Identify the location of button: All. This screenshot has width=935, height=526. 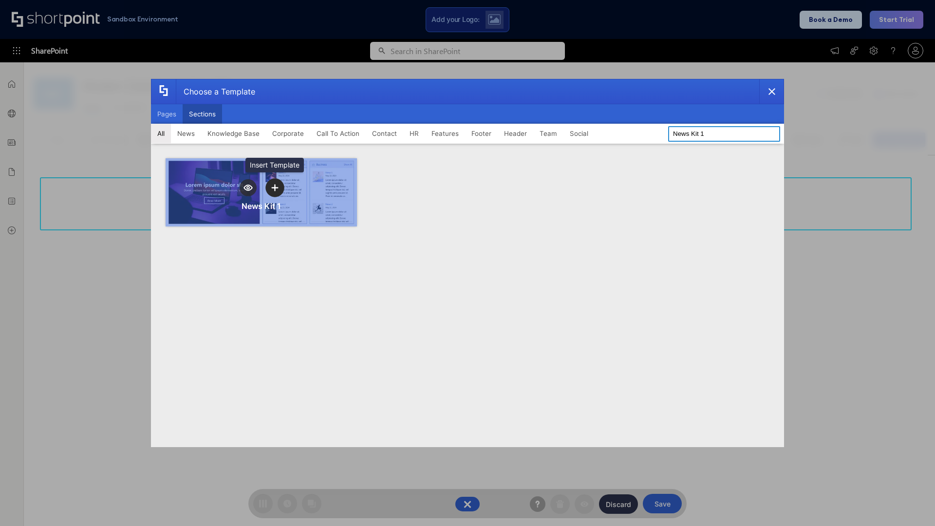
(161, 133).